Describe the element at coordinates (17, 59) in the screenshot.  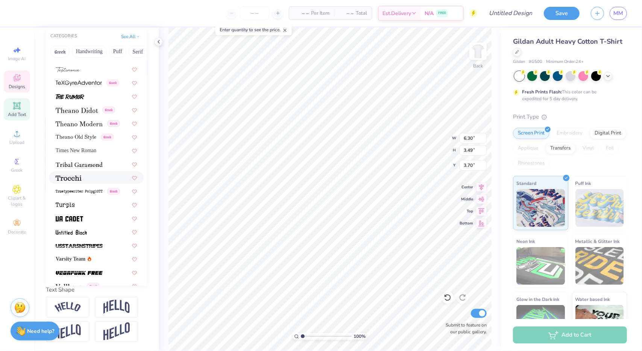
I see `span: Image AI` at that location.